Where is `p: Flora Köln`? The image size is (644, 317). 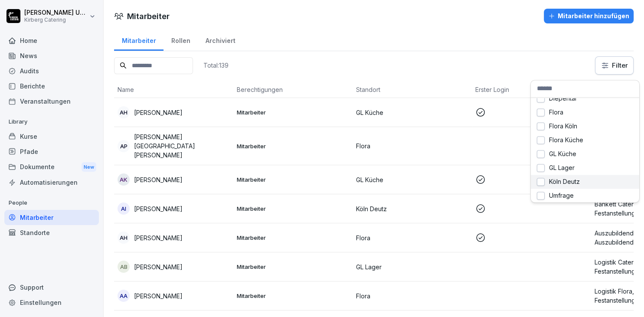 p: Flora Köln is located at coordinates (563, 126).